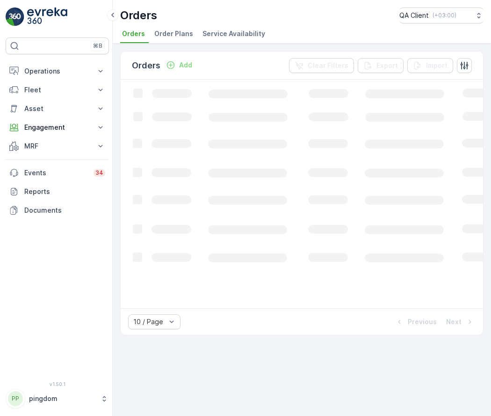 The width and height of the screenshot is (491, 416). Describe the element at coordinates (445, 15) in the screenshot. I see `p: ( +03:00 )` at that location.